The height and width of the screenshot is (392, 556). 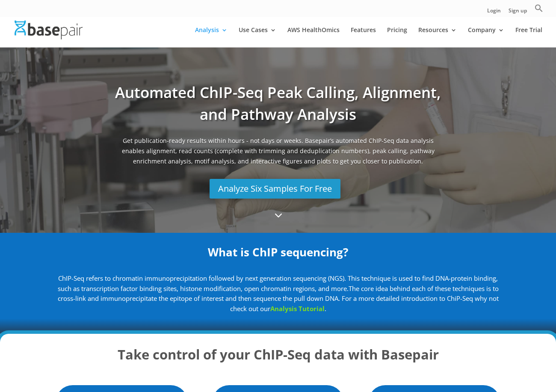 What do you see at coordinates (539, 10) in the screenshot?
I see `a: Search Icon Link` at bounding box center [539, 10].